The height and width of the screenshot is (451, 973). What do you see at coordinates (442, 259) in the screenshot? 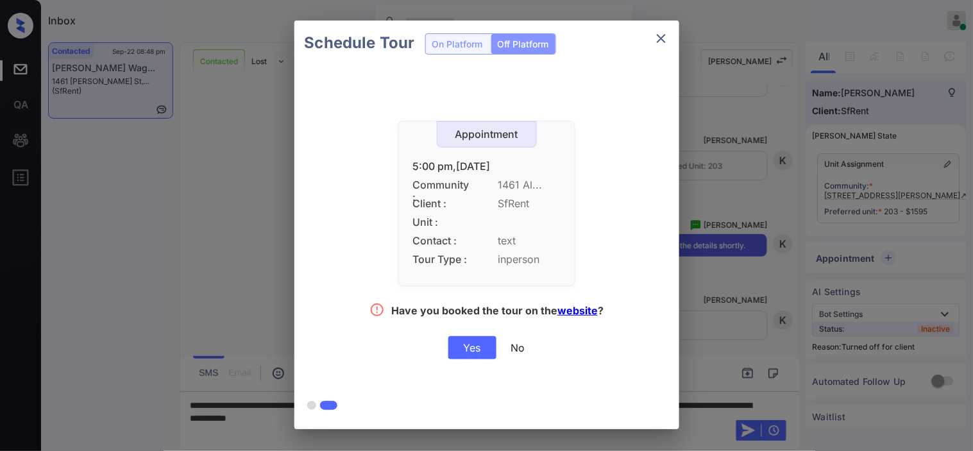
I see `span: Tour Type :` at bounding box center [442, 259].